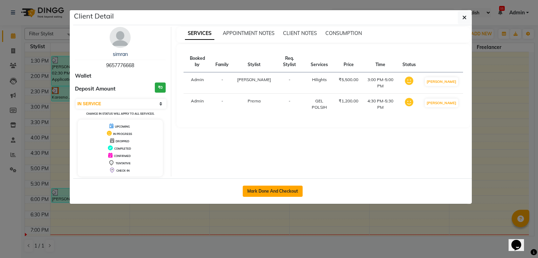 This screenshot has width=538, height=258. Describe the element at coordinates (123, 149) in the screenshot. I see `span: COMPLETED` at that location.